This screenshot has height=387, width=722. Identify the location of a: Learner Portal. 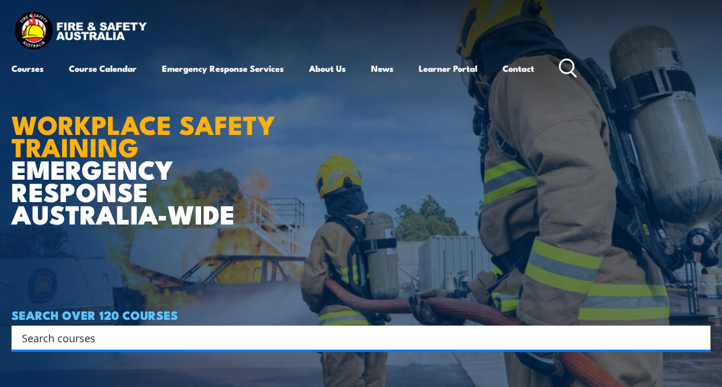
(448, 68).